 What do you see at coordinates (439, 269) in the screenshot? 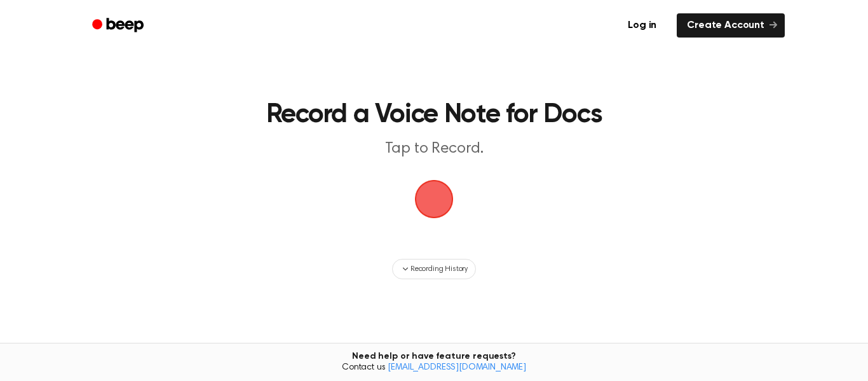
I see `span: Recording History` at bounding box center [439, 269].